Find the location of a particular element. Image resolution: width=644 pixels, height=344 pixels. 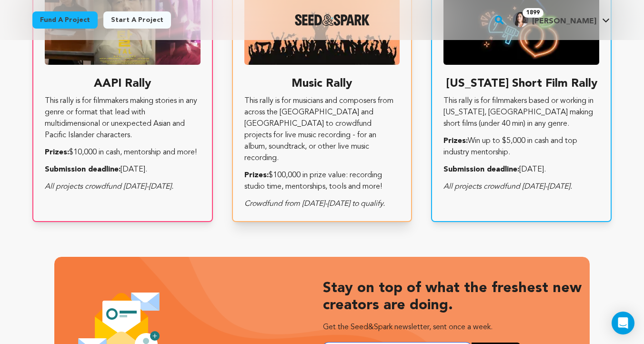

p: $10,000 in cash, mentorship and more! is located at coordinates (122, 152).